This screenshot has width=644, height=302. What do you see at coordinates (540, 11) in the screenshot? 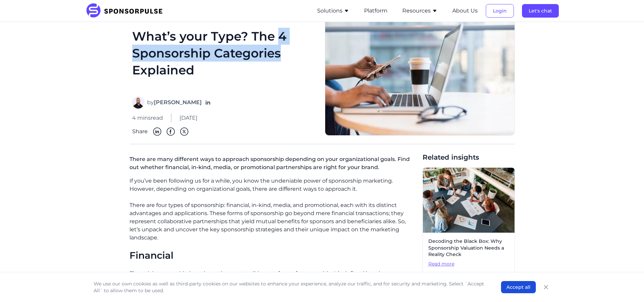
I see `button: Let's chat` at bounding box center [540, 11].